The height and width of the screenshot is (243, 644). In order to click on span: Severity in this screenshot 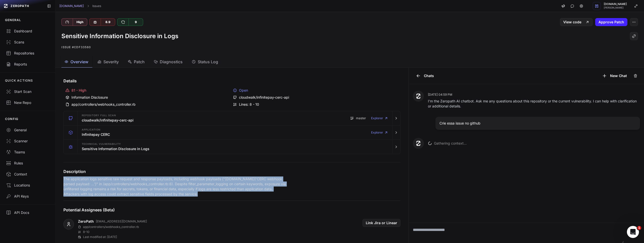, I will do `click(111, 62)`.